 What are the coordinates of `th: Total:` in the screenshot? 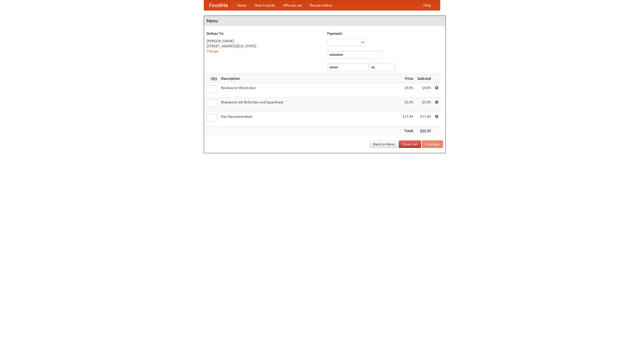 It's located at (408, 131).